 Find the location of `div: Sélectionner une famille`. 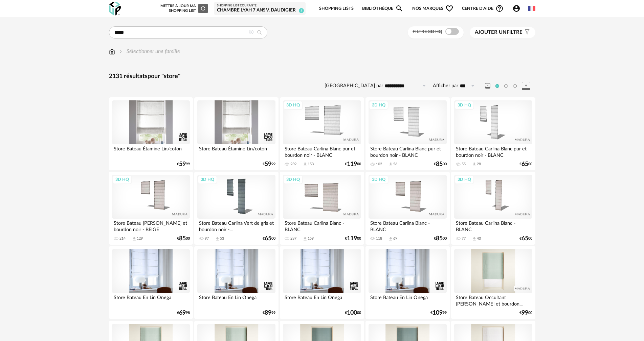

div: Sélectionner une famille is located at coordinates (149, 51).